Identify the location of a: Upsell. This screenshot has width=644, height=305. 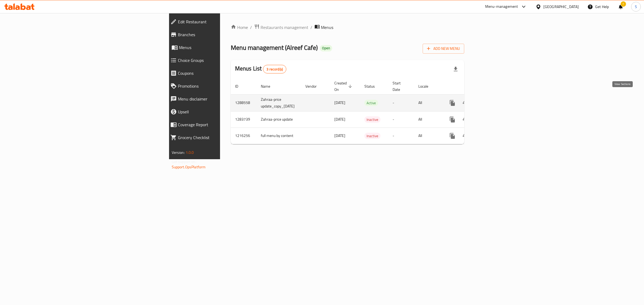
(221, 112).